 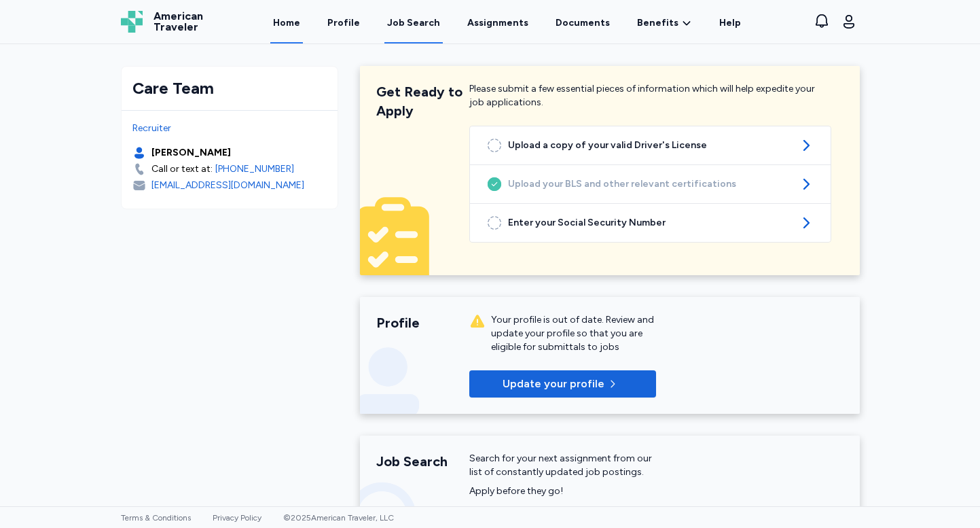 I want to click on span: Upload your BLS and other relevant certifications, so click(x=650, y=184).